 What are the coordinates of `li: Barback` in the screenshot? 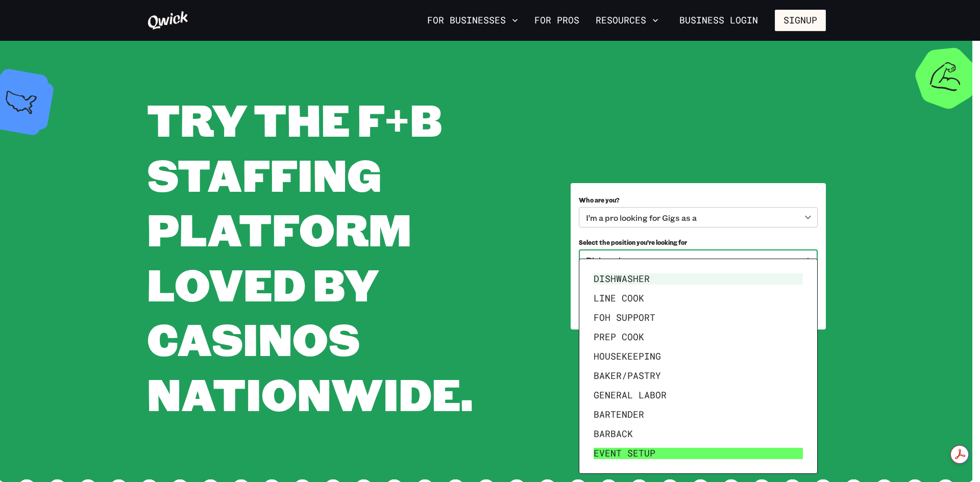 It's located at (698, 434).